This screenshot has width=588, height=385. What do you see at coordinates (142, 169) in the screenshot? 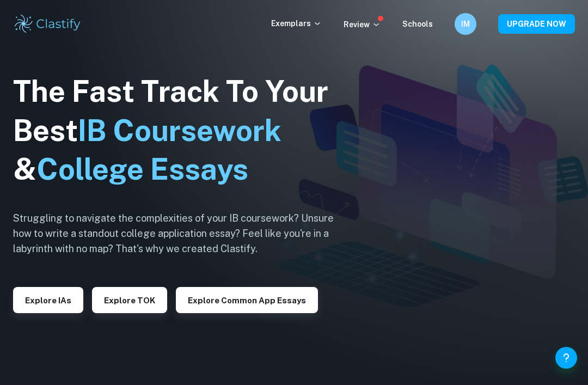
I see `span: College Essays` at bounding box center [142, 169].